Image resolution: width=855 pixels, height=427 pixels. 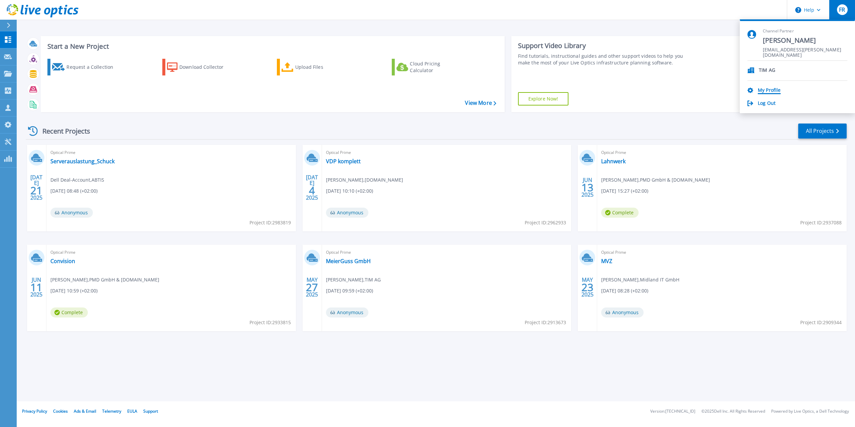 I want to click on span: 11, so click(x=36, y=287).